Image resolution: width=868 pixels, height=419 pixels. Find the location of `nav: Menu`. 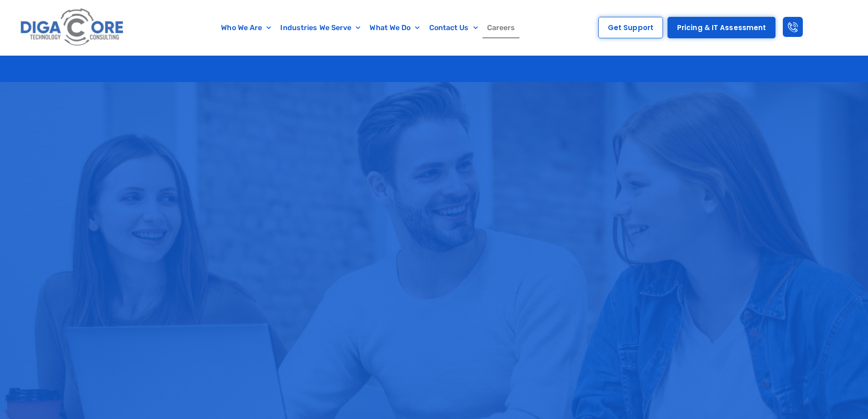

nav: Menu is located at coordinates (368, 28).